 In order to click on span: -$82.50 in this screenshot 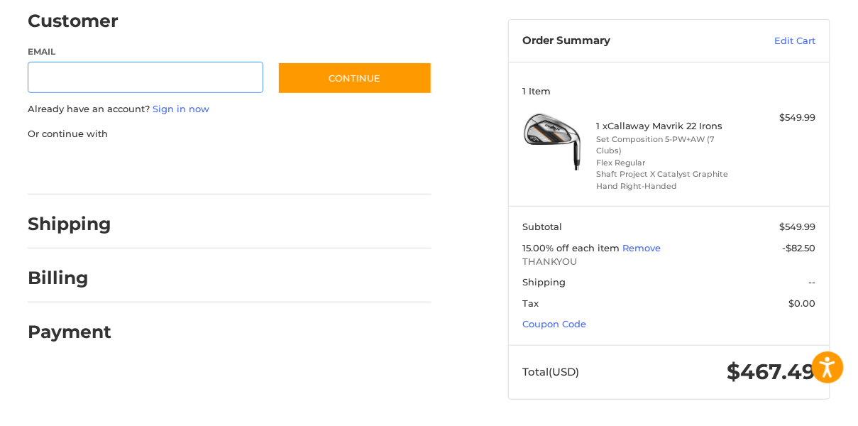, I will do `click(800, 248)`.